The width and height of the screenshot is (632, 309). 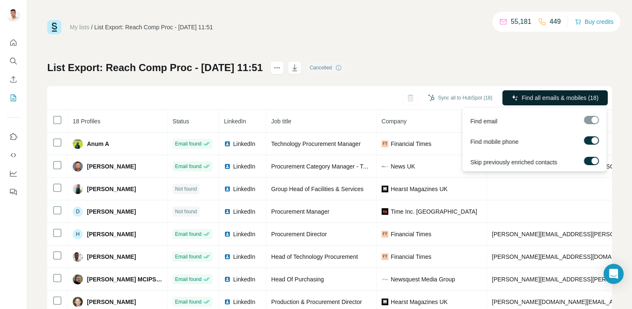 I want to click on div: H, so click(x=78, y=234).